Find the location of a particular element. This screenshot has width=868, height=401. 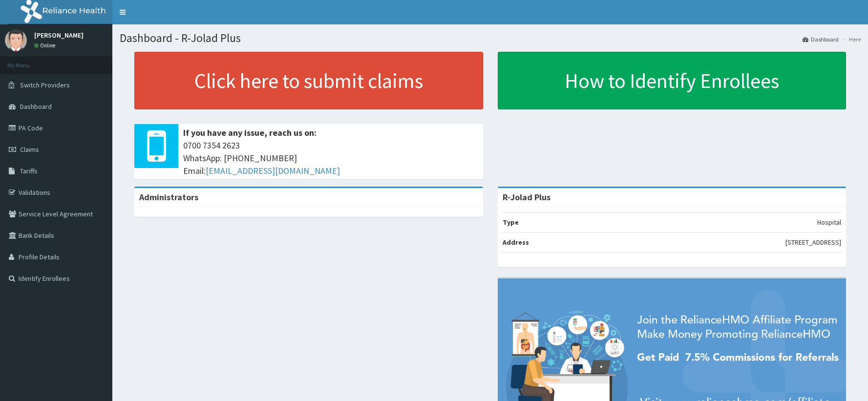

strong: R-Jolad Plus is located at coordinates (527, 197).